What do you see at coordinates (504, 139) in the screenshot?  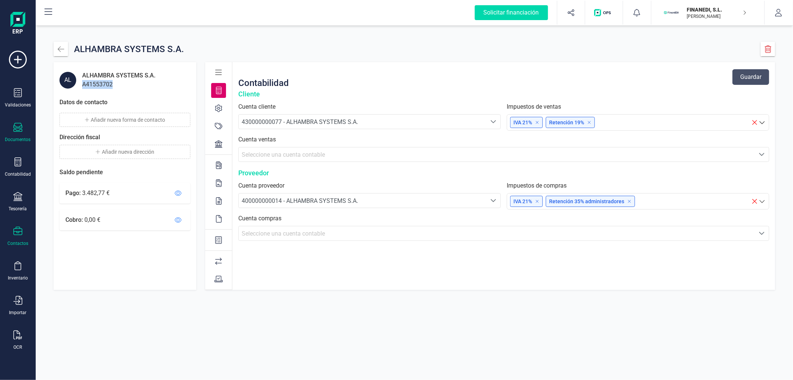 I see `label: Cuenta ventas` at bounding box center [504, 139].